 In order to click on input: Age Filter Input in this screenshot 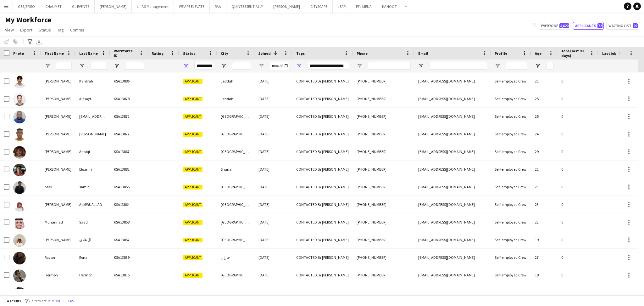, I will do `click(550, 66)`.